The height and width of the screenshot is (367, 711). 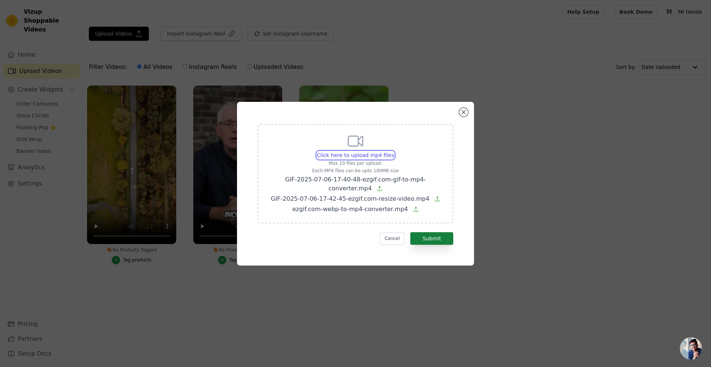 I want to click on span: GIF-2025-07-06-17-40-48-ezgif.com-gif-to-mp4-converter.mp4, so click(x=355, y=184).